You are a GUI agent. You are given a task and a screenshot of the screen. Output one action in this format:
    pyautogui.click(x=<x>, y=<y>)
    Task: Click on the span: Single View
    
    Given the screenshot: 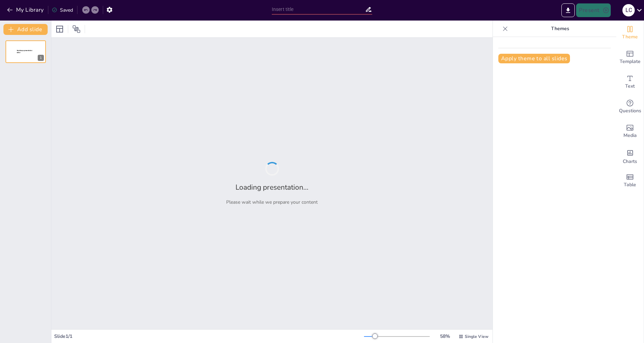 What is the action you would take?
    pyautogui.click(x=476, y=337)
    